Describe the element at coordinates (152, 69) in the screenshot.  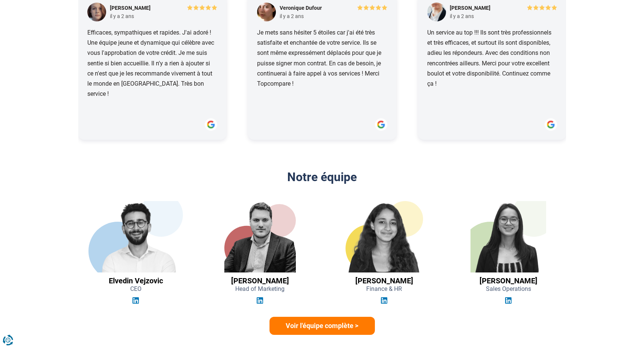
I see `p: Efficaces, sympathiques et rapides. J'ai adoré ! Une équipe jeune et dynamique qui célèbre avec v...` at that location.